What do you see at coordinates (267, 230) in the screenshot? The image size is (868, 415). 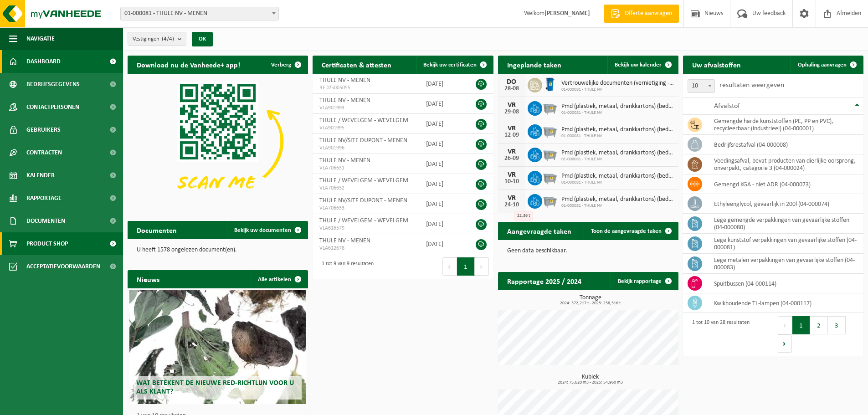 I see `a: Bekijk uw documenten` at bounding box center [267, 230].